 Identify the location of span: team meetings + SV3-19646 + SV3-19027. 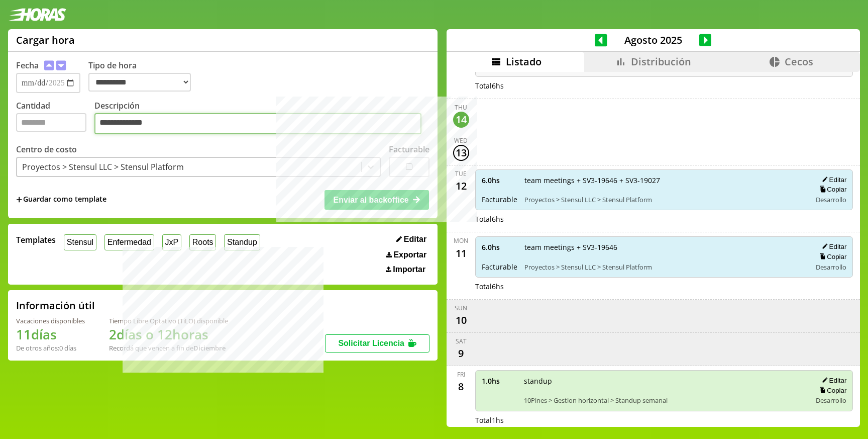
(665, 180).